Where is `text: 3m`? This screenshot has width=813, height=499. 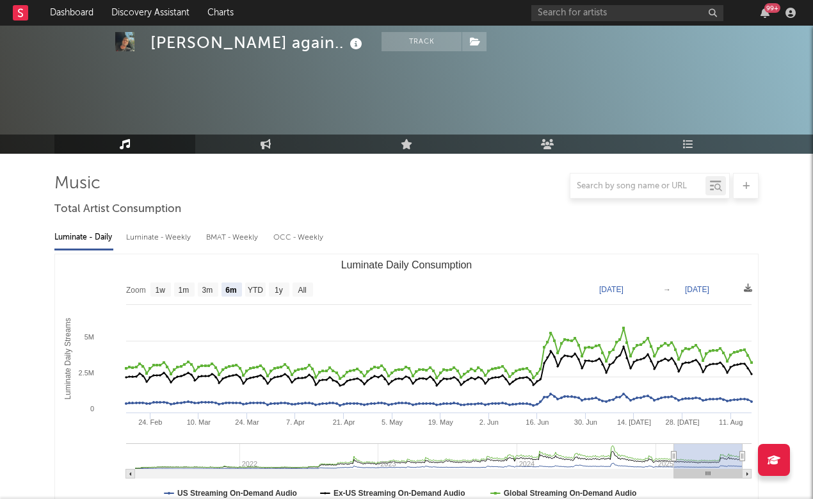 text: 3m is located at coordinates (207, 290).